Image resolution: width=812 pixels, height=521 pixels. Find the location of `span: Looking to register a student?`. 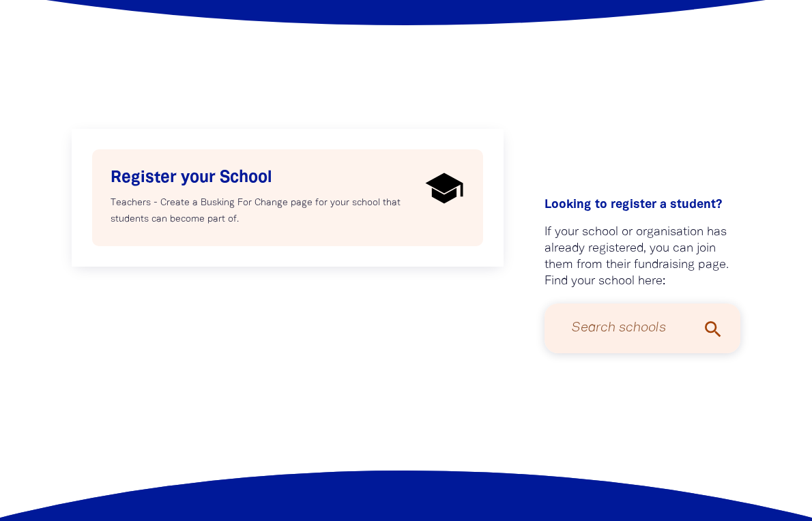

span: Looking to register a student? is located at coordinates (634, 205).